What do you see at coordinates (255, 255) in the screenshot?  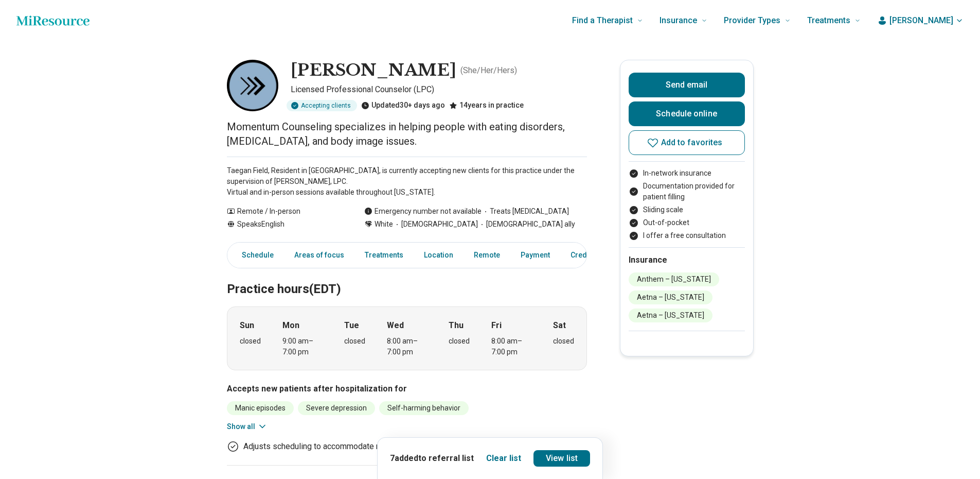 I see `a: Schedule` at bounding box center [255, 255].